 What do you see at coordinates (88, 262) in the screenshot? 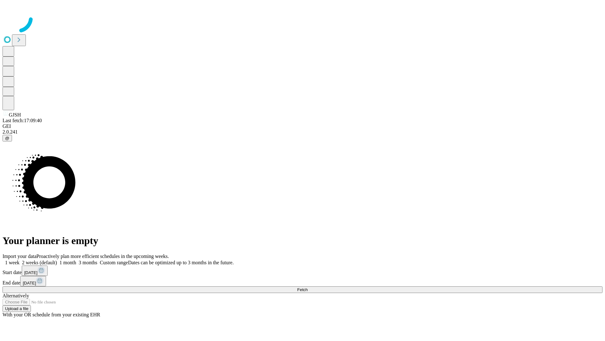
I see `span: 3 months` at bounding box center [88, 262].